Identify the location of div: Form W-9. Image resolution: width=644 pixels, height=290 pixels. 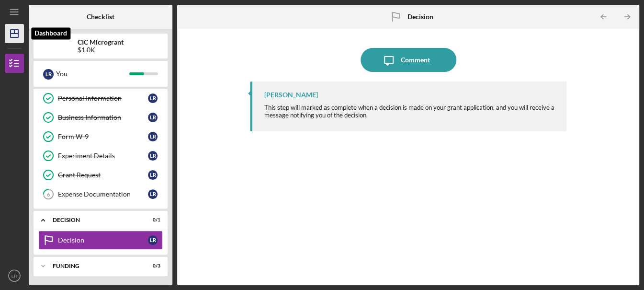
(103, 137).